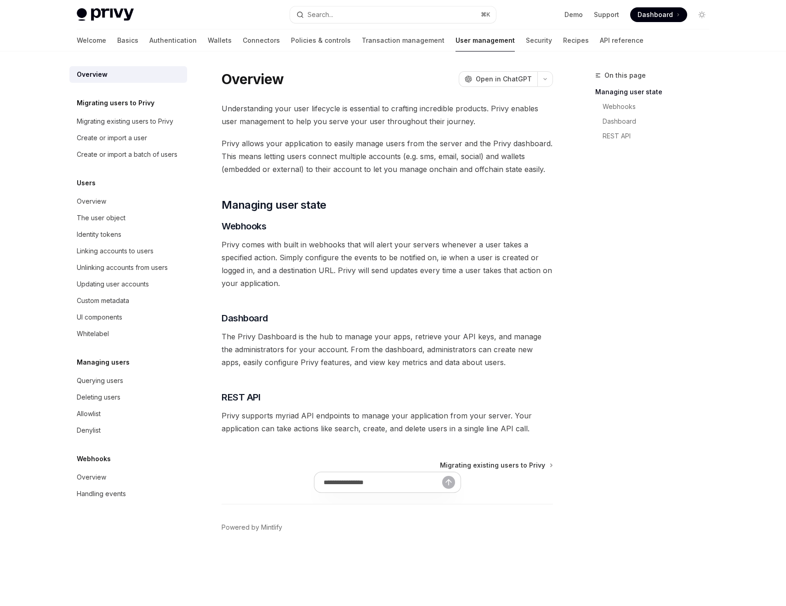  Describe the element at coordinates (387, 156) in the screenshot. I see `span: Privy allows your application to easily manage users from the server and the Privy dashboard. Thi...` at that location.